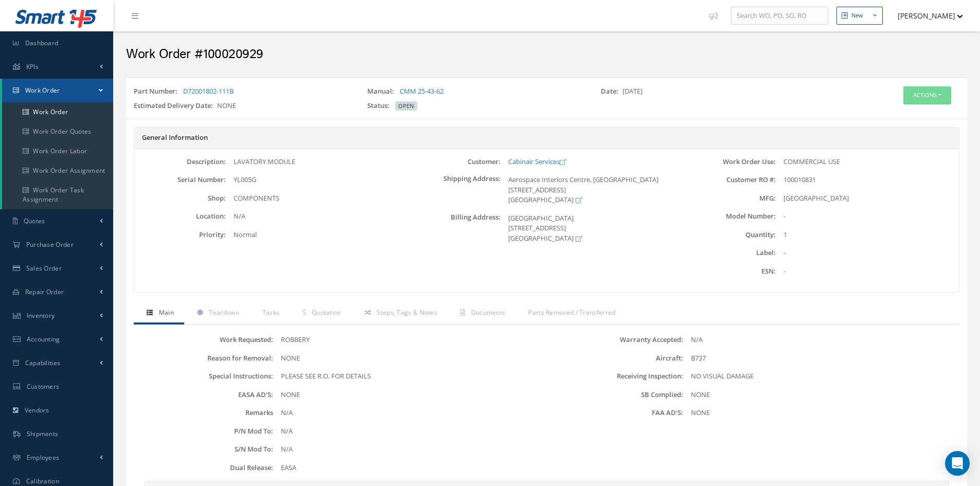  Describe the element at coordinates (547, 138) in the screenshot. I see `h5: General Information` at that location.